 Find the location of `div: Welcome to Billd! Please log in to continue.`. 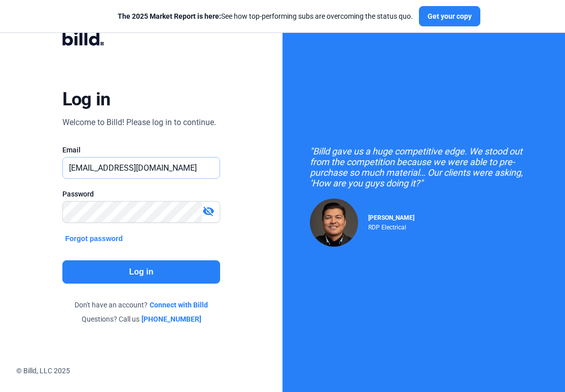

div: Welcome to Billd! Please log in to continue. is located at coordinates (139, 122).